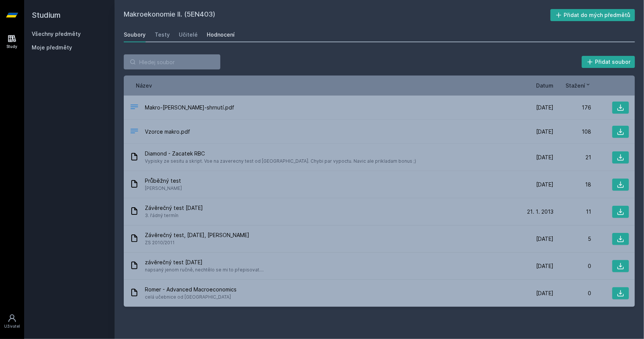 This screenshot has width=644, height=339. I want to click on a: Učitelé, so click(188, 35).